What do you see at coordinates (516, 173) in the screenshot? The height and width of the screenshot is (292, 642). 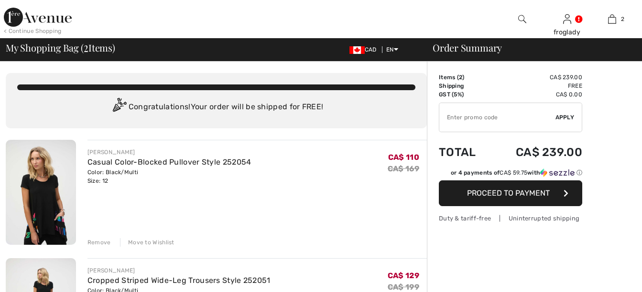 I see `div: or 4 payments of with` at bounding box center [516, 173].